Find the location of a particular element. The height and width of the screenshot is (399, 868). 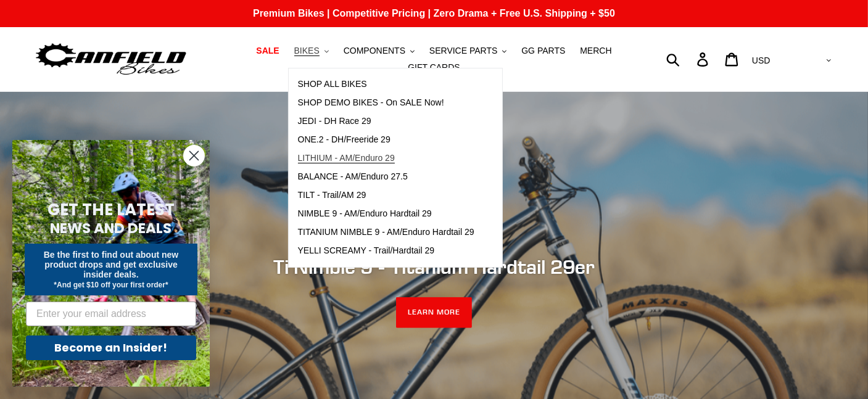

span: SALE is located at coordinates (267, 50).